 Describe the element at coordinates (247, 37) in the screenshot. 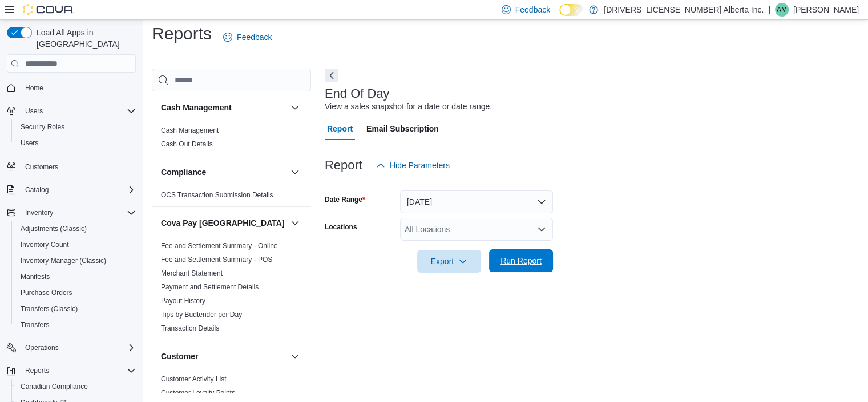

I see `a: Feedback` at that location.